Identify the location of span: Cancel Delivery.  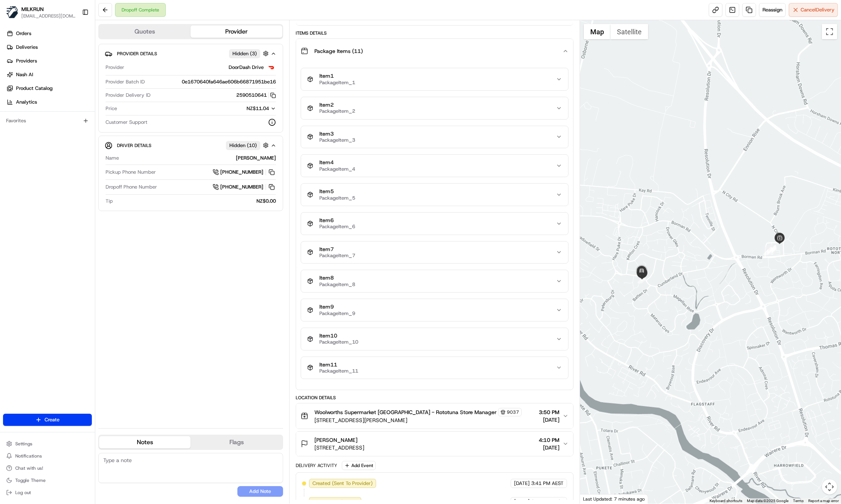
(818, 10).